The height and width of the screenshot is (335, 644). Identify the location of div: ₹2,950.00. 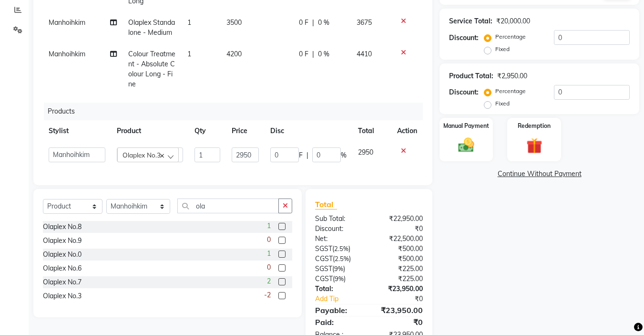
(512, 76).